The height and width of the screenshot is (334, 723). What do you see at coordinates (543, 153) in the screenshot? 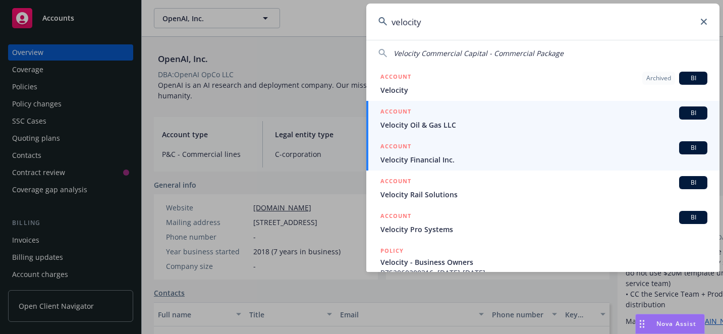
I see `a: ACCOUNTBIVelocity Financial Inc.` at bounding box center [543, 153].